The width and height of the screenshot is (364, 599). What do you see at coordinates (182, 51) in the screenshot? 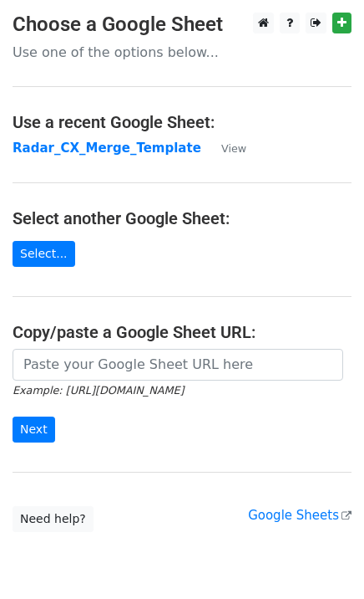
I see `p: Use one of the options below...` at bounding box center [182, 51].